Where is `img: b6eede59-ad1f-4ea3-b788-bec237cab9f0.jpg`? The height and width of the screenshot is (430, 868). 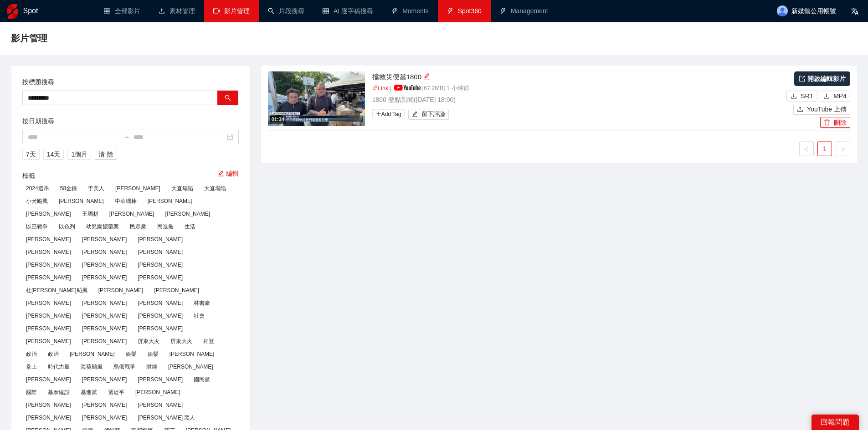
img: b6eede59-ad1f-4ea3-b788-bec237cab9f0.jpg is located at coordinates (316, 99).